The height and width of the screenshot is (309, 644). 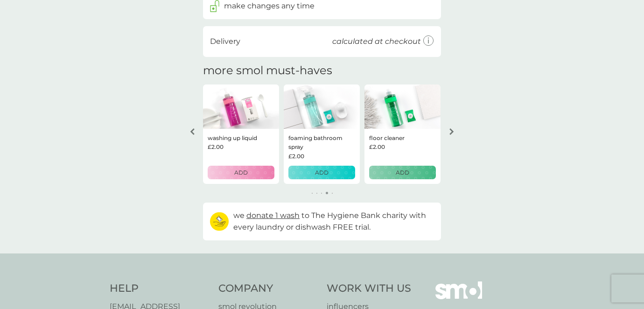 I want to click on h2: more smol must-haves, so click(x=267, y=71).